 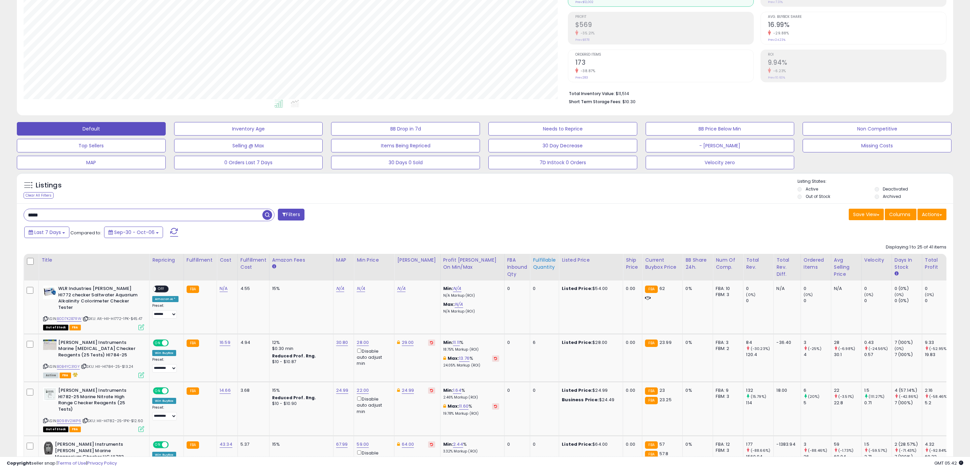 What do you see at coordinates (932, 214) in the screenshot?
I see `button: Actions` at bounding box center [932, 214].